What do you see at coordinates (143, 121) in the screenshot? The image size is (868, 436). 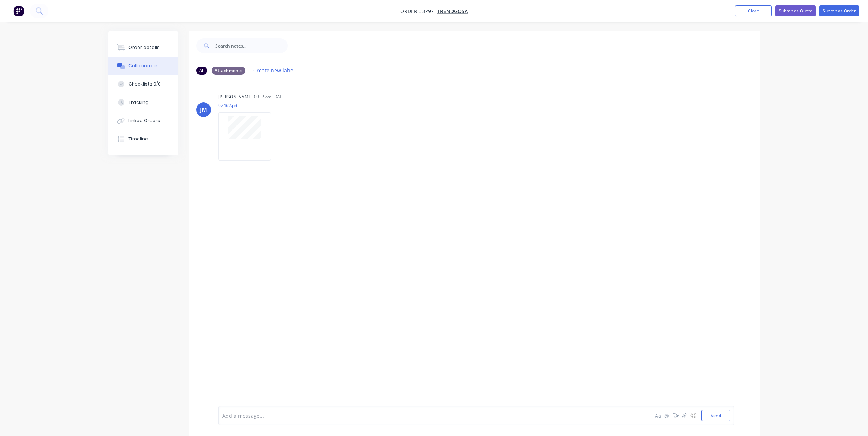 I see `button: Linked Orders` at bounding box center [143, 121].